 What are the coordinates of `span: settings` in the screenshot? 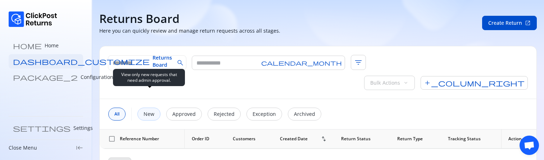 It's located at (42, 128).